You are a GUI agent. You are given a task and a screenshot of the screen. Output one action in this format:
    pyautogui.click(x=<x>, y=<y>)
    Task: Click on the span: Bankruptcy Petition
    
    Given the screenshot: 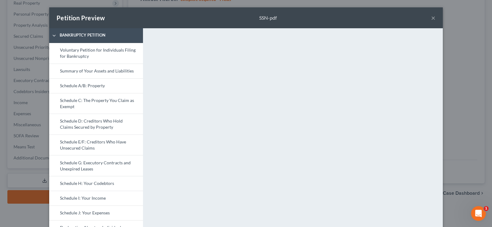 What is the action you would take?
    pyautogui.click(x=100, y=35)
    